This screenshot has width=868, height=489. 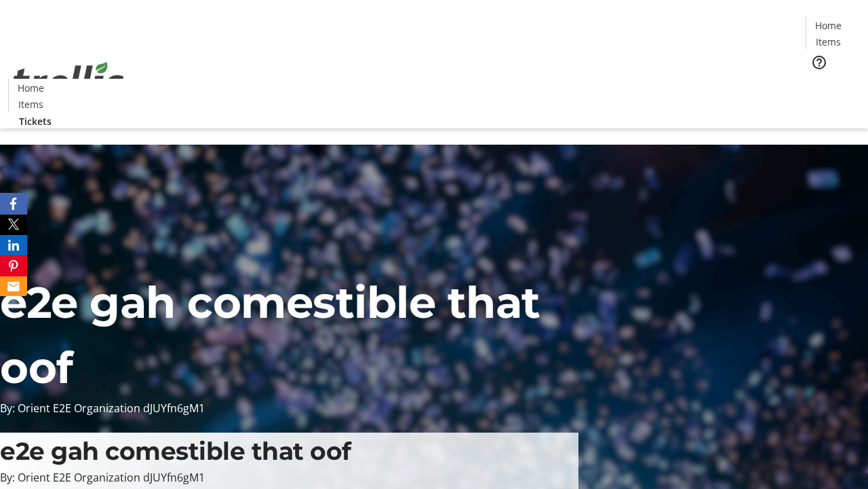 I want to click on img: Orient E2E Organization dJUYfn6gM1's Logo, so click(x=68, y=81).